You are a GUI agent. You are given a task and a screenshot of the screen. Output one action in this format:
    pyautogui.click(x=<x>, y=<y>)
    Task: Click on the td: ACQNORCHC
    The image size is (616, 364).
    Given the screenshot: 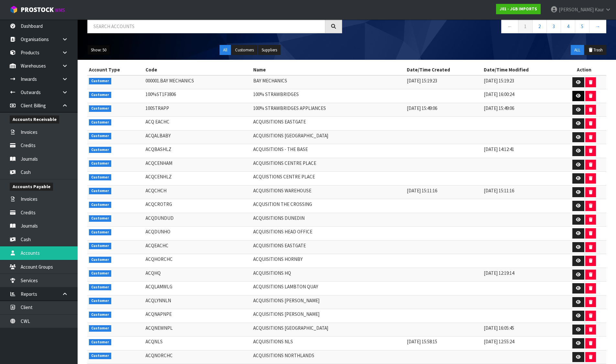 What is the action you would take?
    pyautogui.click(x=197, y=356)
    